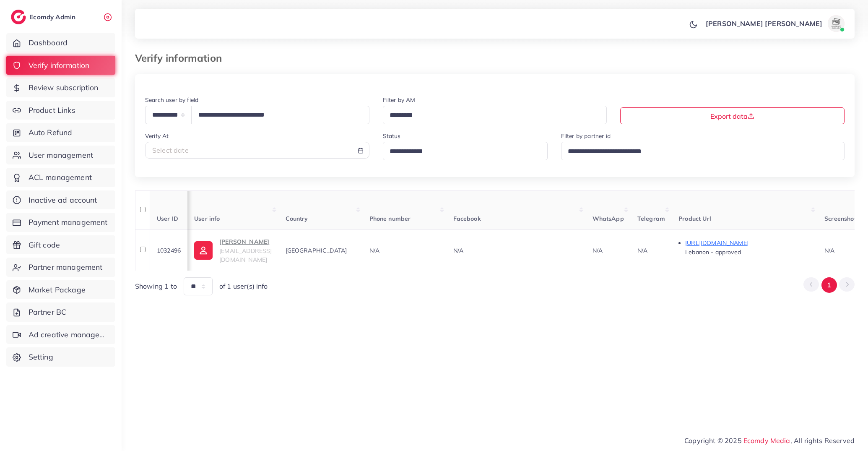 The image size is (868, 451). What do you see at coordinates (207, 218) in the screenshot?
I see `span: User info` at bounding box center [207, 218].